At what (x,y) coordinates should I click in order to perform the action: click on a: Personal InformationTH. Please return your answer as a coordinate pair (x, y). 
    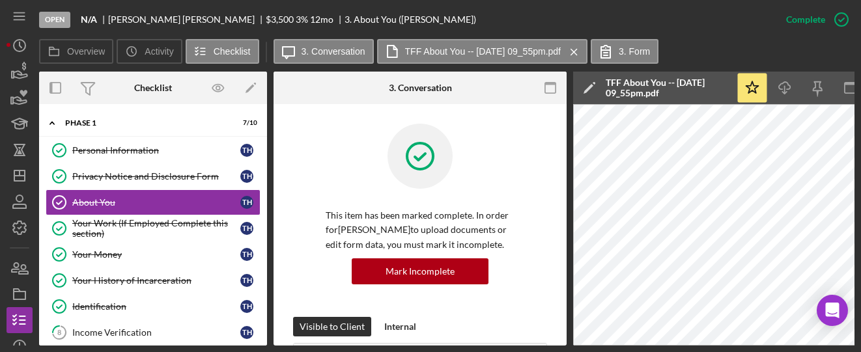
    Looking at the image, I should click on (153, 150).